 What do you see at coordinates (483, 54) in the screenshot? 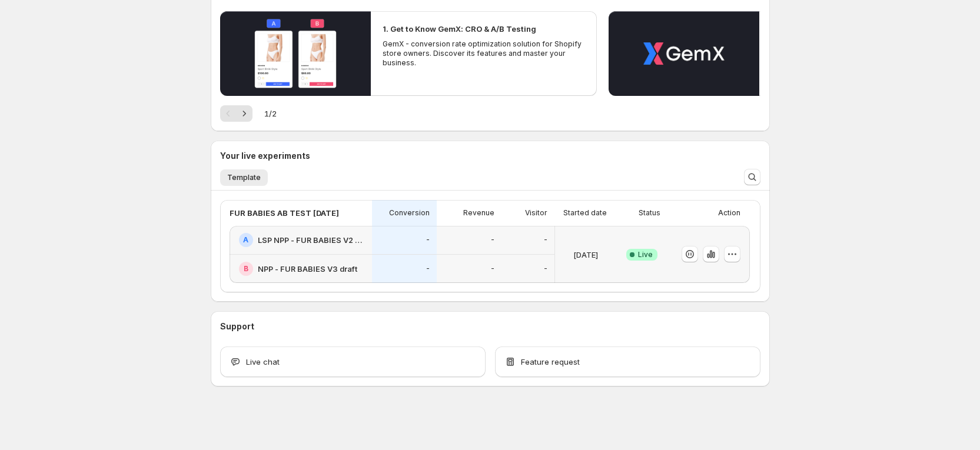
I see `p: GemX - conversion rate optimization solution for Shopify store owners. Discover its features and ...` at bounding box center [483, 54].